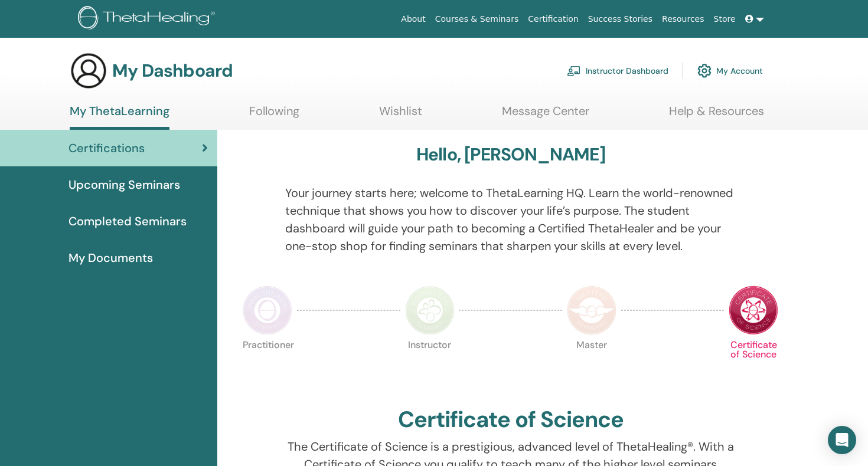  Describe the element at coordinates (545, 115) in the screenshot. I see `a: Message Center` at that location.